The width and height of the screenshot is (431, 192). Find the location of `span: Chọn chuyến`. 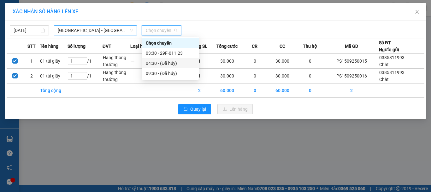

span: Chọn chuyến is located at coordinates (162, 30).